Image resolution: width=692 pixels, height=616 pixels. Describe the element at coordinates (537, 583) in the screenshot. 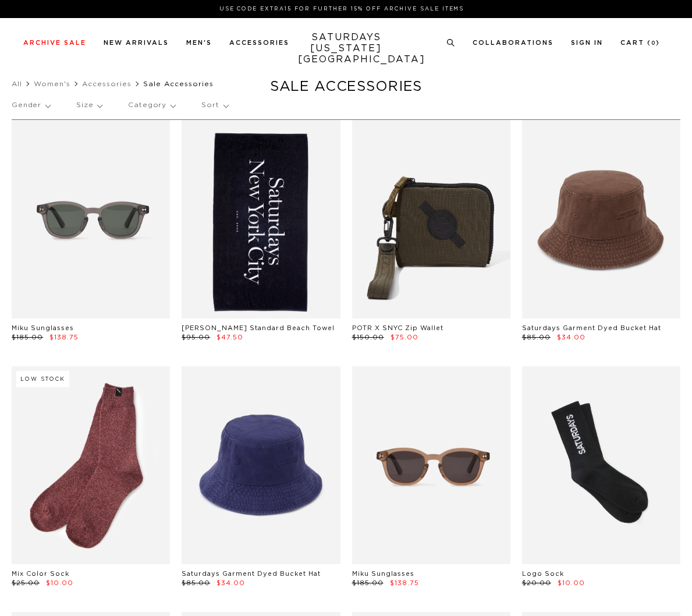

I see `span: $20.00` at that location.